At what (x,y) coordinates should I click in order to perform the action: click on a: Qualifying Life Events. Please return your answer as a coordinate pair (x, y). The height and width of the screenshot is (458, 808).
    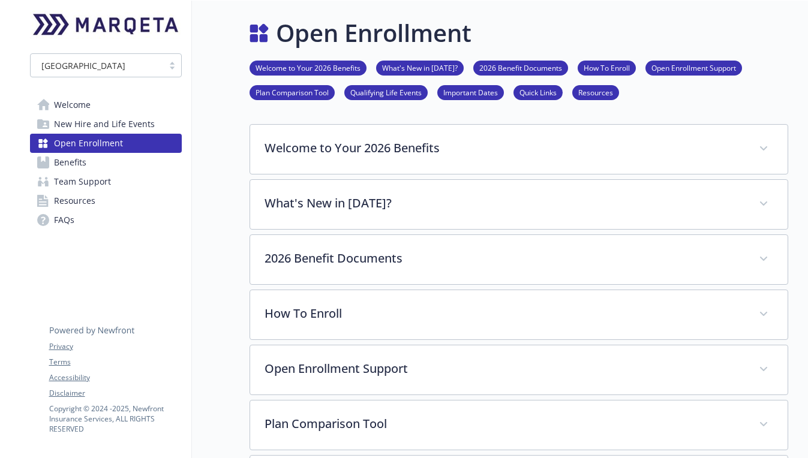
    Looking at the image, I should click on (386, 92).